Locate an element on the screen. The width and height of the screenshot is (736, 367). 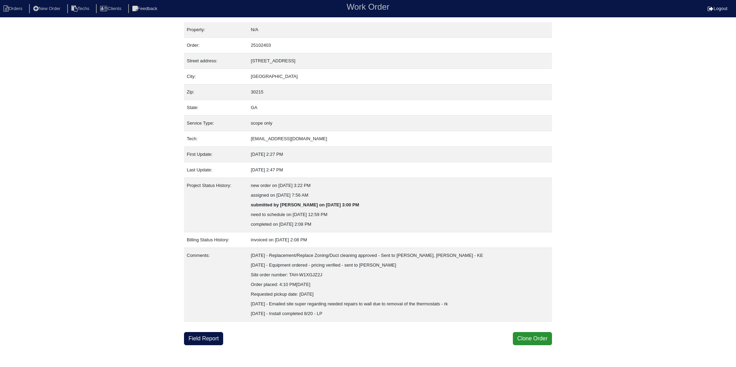
td: Project Status History: is located at coordinates (216, 205).